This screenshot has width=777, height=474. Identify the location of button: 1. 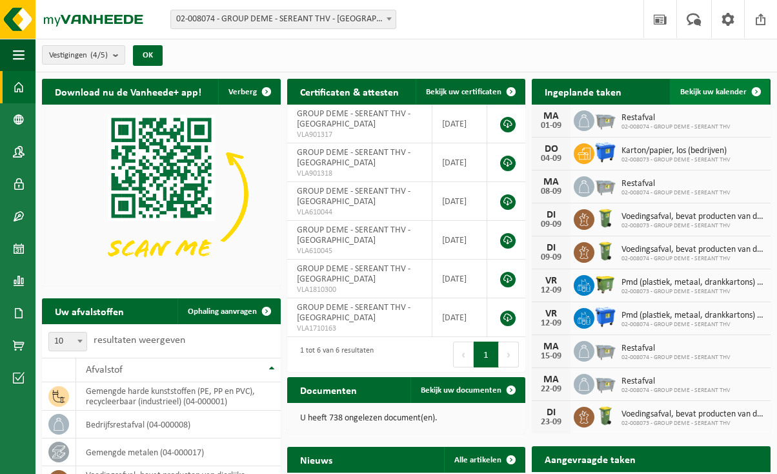
(486, 354).